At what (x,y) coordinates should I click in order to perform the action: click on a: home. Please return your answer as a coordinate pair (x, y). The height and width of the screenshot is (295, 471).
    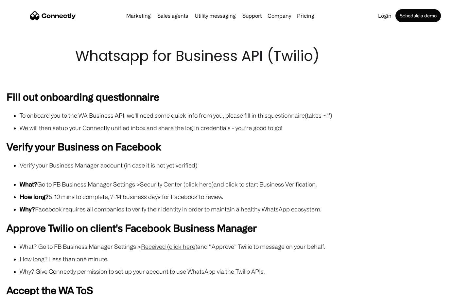
    Looking at the image, I should click on (53, 16).